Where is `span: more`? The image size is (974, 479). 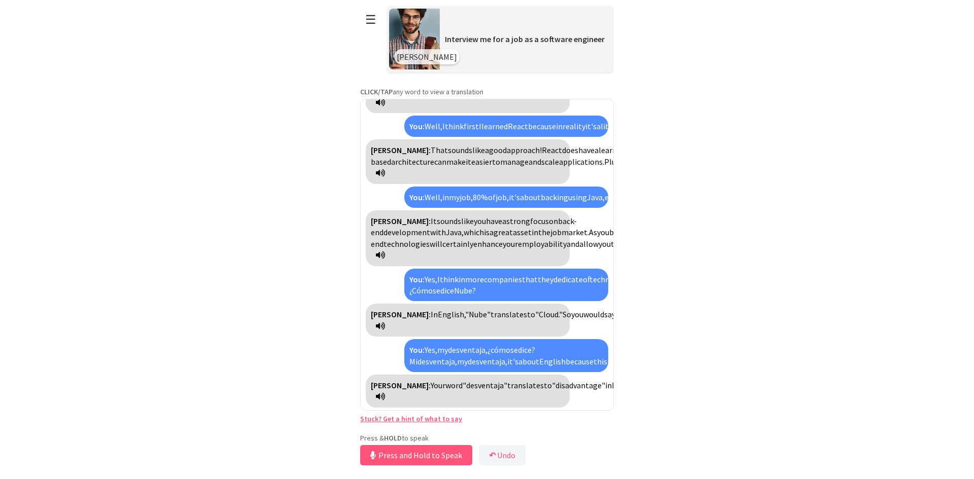
span: more is located at coordinates (474, 280).